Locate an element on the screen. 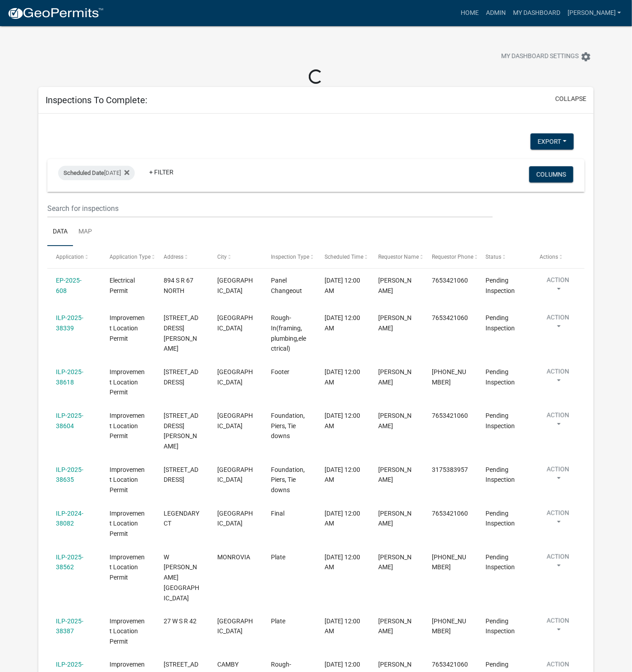 This screenshot has height=672, width=632. span: William Walls is located at coordinates (395, 285).